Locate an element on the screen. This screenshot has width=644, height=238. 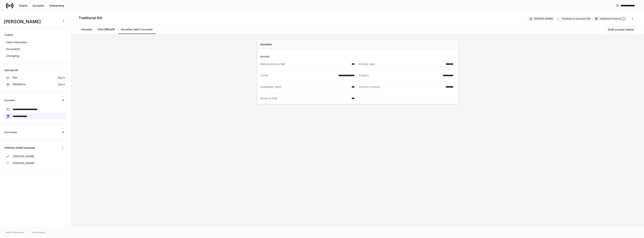
a: BoxSign in is located at coordinates (35, 77).